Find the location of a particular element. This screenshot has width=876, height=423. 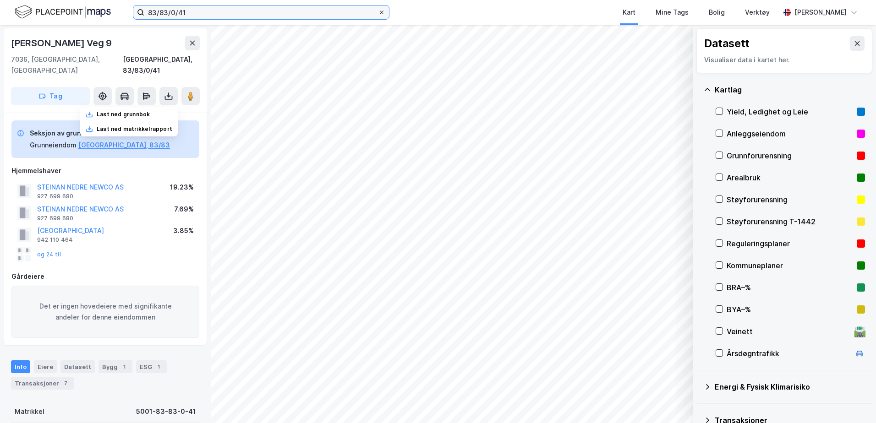

div: Arealbruk is located at coordinates (790, 178).